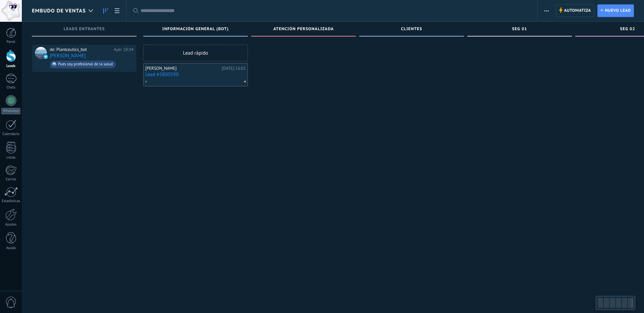 This screenshot has height=313, width=644. What do you see at coordinates (123, 49) in the screenshot?
I see `div: Ayer 18:34` at bounding box center [123, 49].